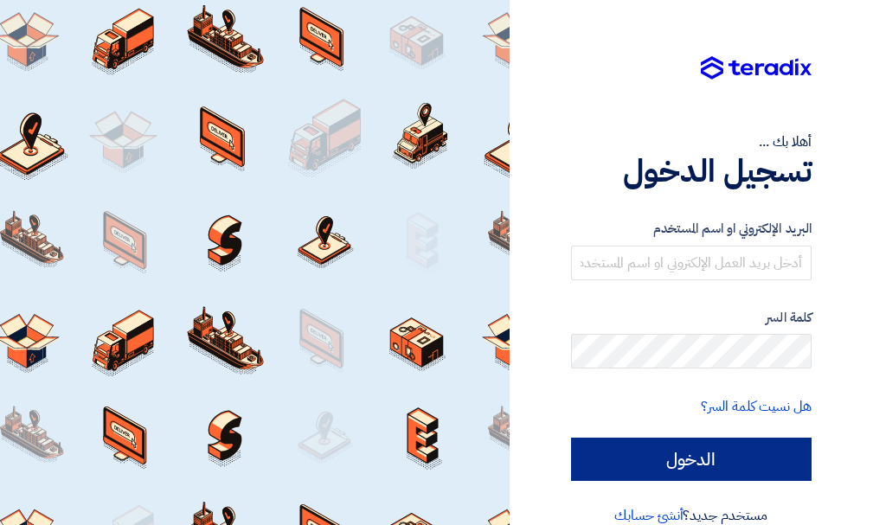 This screenshot has height=525, width=873. I want to click on img: Teradix logo, so click(756, 68).